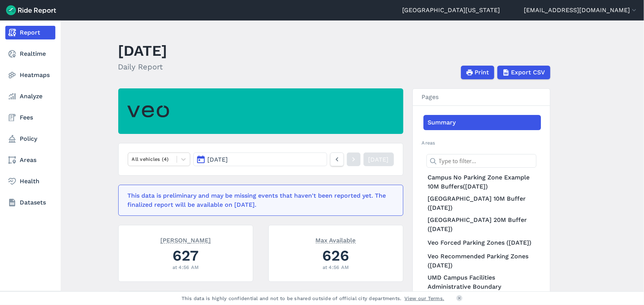 This screenshot has height=305, width=644. Describe the element at coordinates (482, 72) in the screenshot. I see `span: Print` at that location.